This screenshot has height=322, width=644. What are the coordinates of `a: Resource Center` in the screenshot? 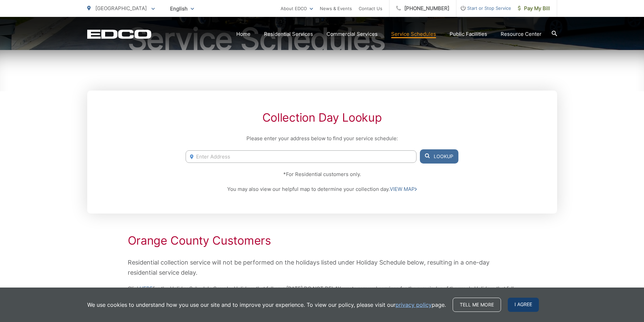 It's located at (520, 34).